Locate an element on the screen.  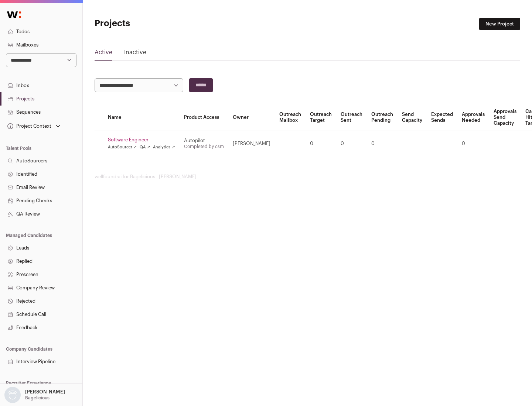
th: Outreach Sent is located at coordinates (351, 117).